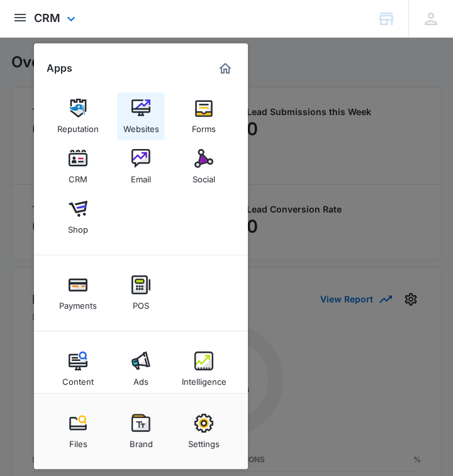  What do you see at coordinates (78, 302) in the screenshot?
I see `div: Payments` at bounding box center [78, 302].